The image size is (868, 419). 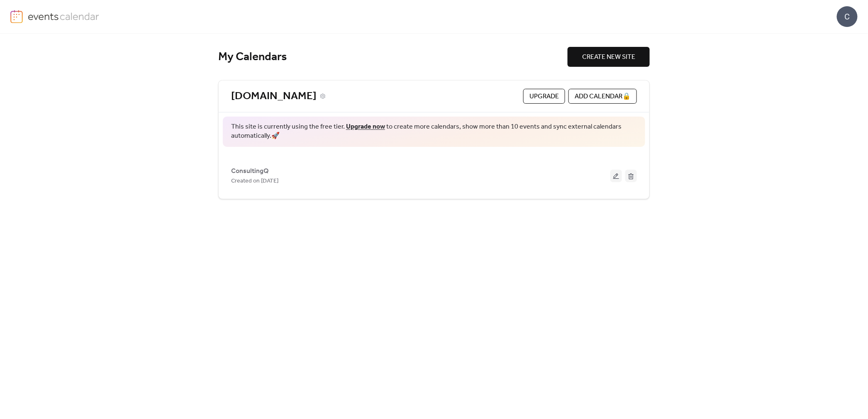 I want to click on span: ConsultingQ, so click(x=250, y=172).